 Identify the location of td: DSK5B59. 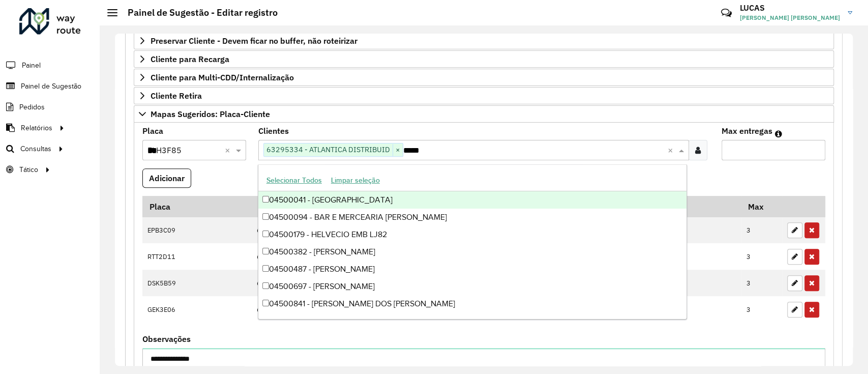
(197, 283).